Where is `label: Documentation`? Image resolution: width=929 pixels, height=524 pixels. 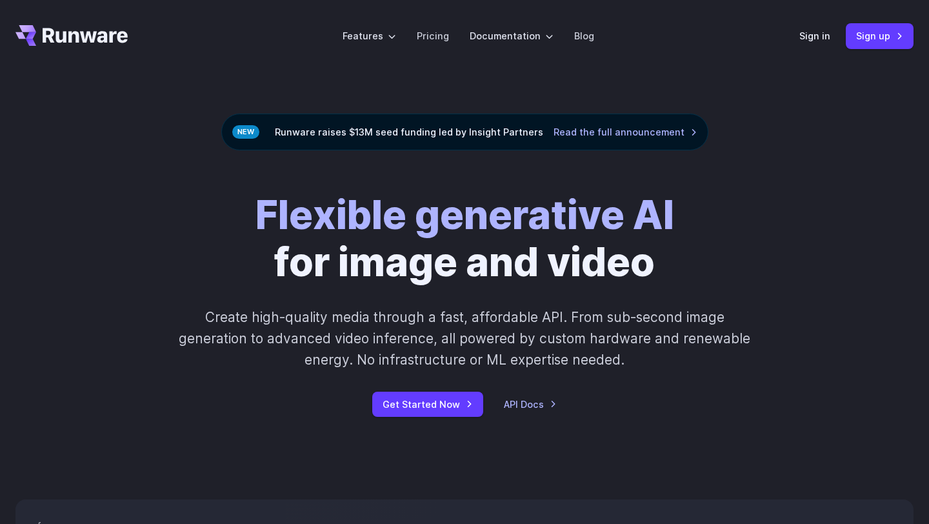 label: Documentation is located at coordinates (512, 35).